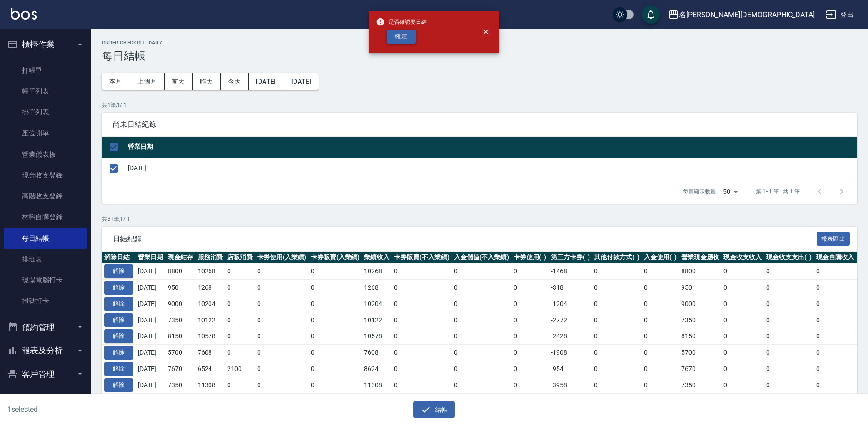 This screenshot has height=425, width=868. What do you see at coordinates (46, 91) in the screenshot?
I see `a: 帳單列表` at bounding box center [46, 91].